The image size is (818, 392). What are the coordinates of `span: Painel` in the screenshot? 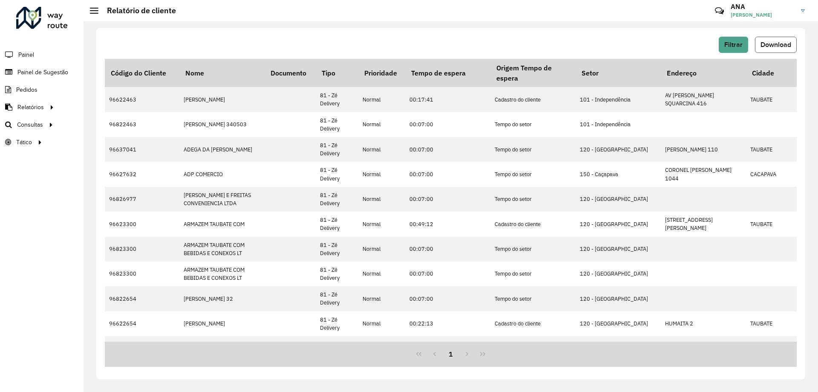 It's located at (26, 55).